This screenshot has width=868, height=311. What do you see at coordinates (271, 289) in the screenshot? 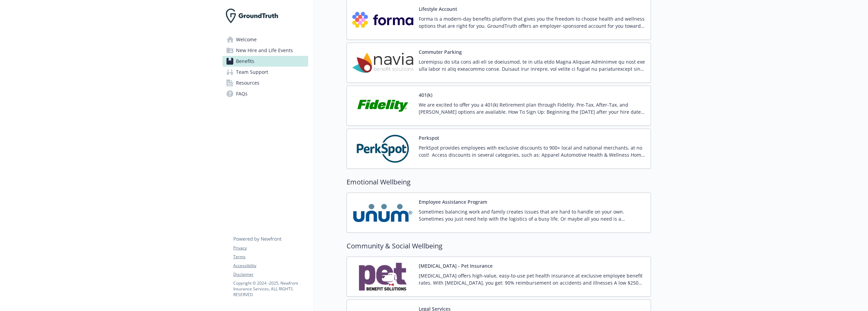
I see `p: Copyright © 2024 - 2025 , Newfront Insurance Services, ALL RIGHTS RESERVED` at bounding box center [271, 289].